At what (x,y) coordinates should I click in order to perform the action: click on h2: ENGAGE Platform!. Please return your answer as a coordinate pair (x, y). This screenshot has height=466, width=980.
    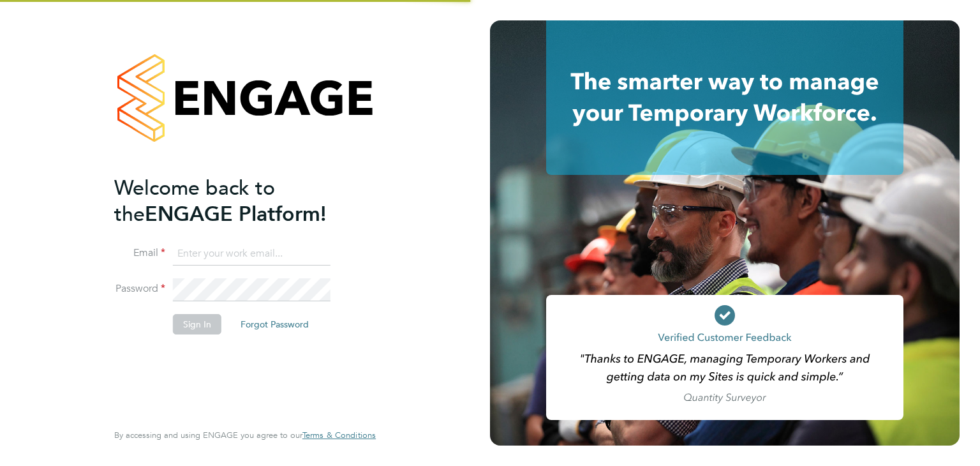
    Looking at the image, I should click on (239, 201).